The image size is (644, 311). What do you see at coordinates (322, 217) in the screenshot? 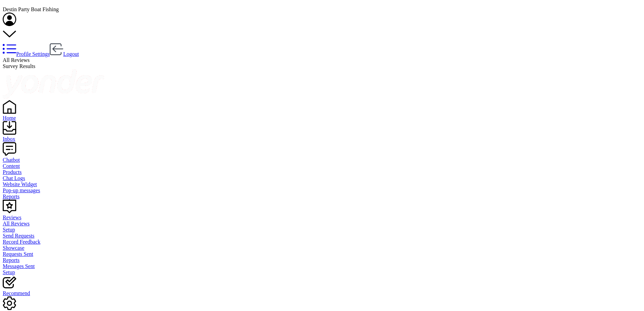
I see `div: Reviews` at bounding box center [322, 217].